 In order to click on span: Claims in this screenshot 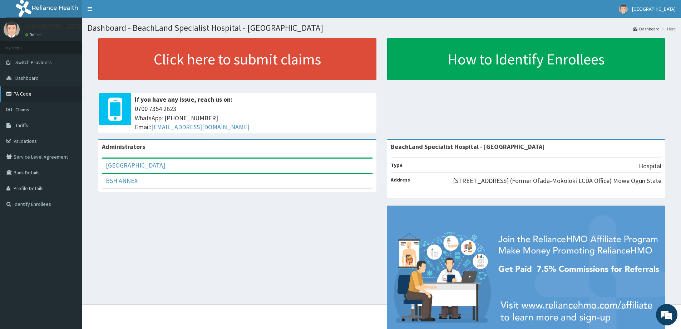, I will do `click(22, 109)`.